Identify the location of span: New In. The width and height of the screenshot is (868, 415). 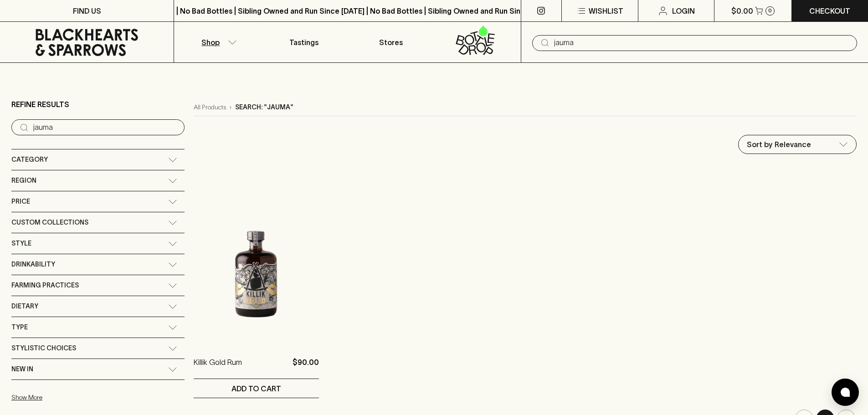
(22, 369).